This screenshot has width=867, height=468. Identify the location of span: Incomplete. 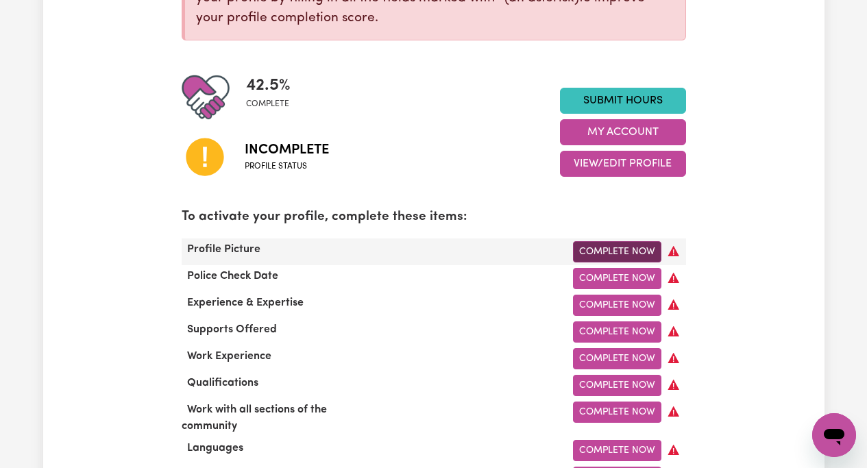
(286, 150).